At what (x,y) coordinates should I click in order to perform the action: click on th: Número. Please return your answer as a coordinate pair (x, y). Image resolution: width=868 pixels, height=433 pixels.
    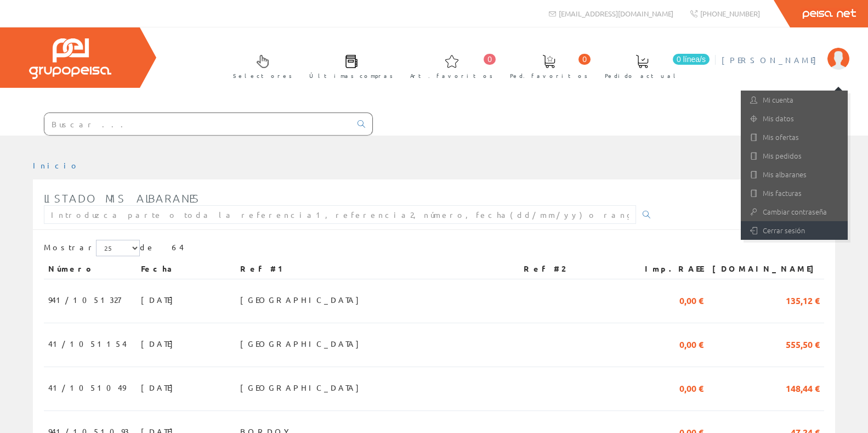
    Looking at the image, I should click on (90, 269).